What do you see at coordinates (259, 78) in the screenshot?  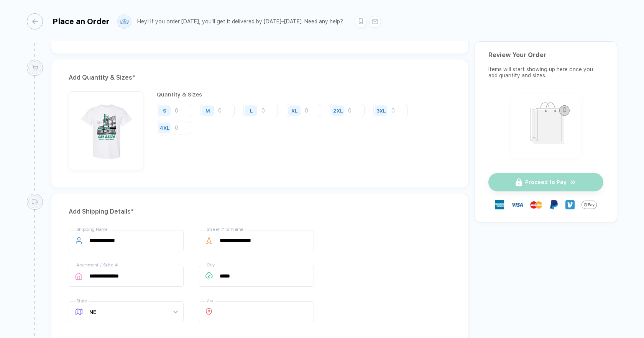 I see `div: Add Quantity & Sizes` at bounding box center [259, 78].